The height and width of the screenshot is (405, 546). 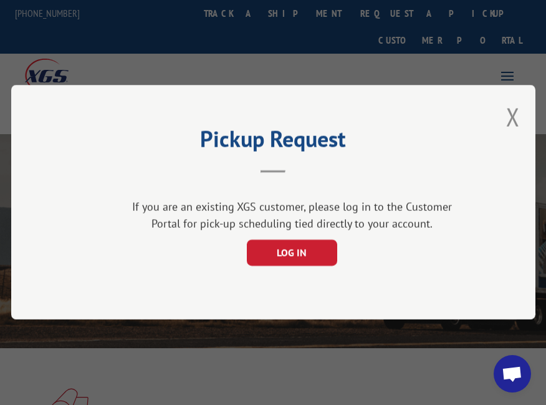 I want to click on button: Close modal, so click(x=513, y=117).